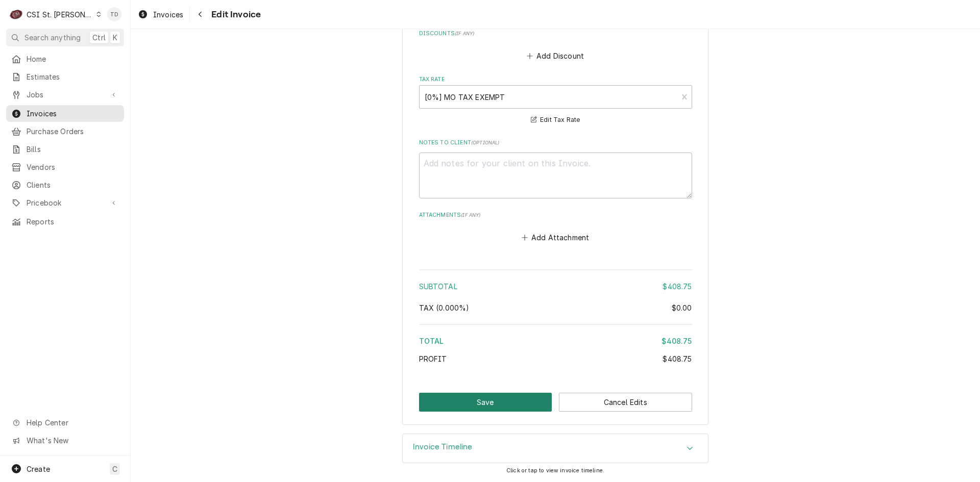  Describe the element at coordinates (73, 131) in the screenshot. I see `span: Purchase Orders` at that location.